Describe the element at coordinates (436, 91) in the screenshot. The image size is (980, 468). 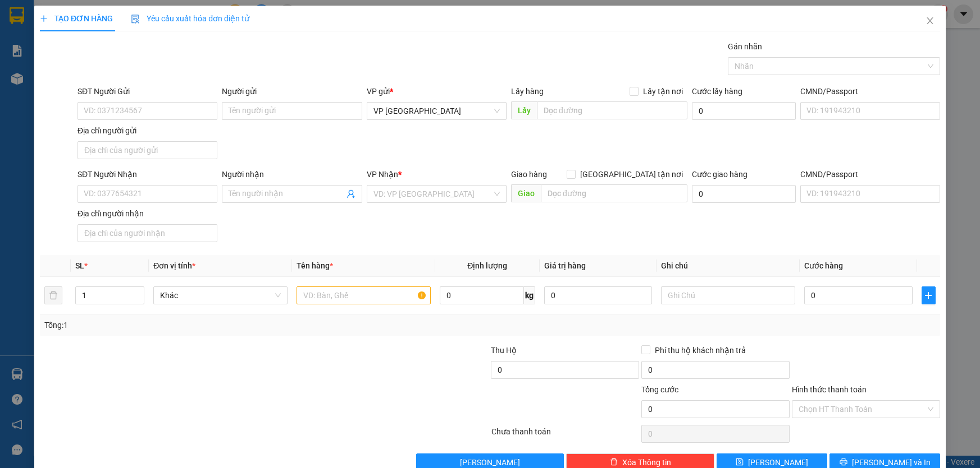
I see `div: VP gửi` at that location.